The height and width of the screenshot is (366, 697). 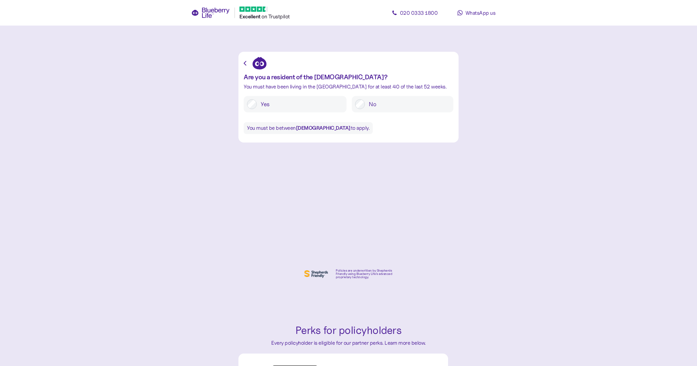 I want to click on div: Policies are underwritten by Shepherds Friendly using Blueberry Life’s advanced proprietary techn..., so click(x=365, y=274).